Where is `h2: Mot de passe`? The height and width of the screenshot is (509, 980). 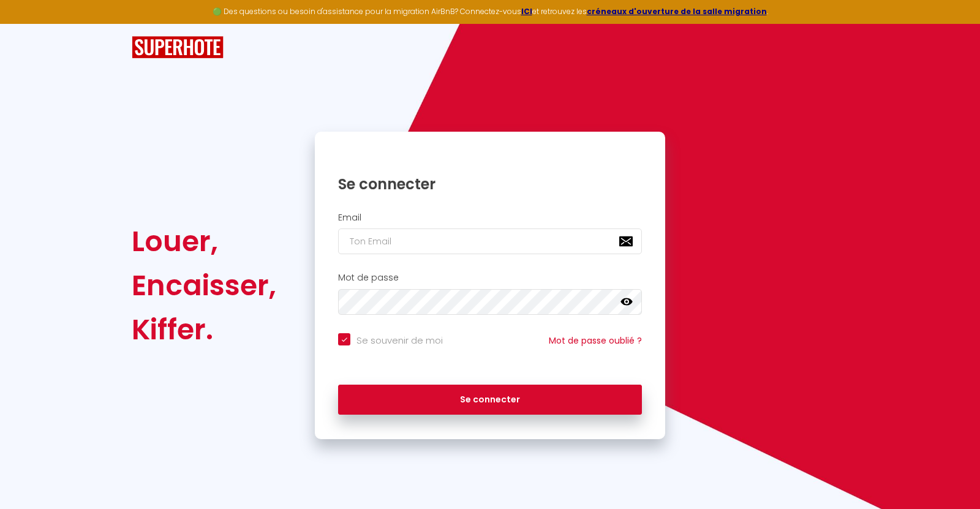 h2: Mot de passe is located at coordinates (490, 277).